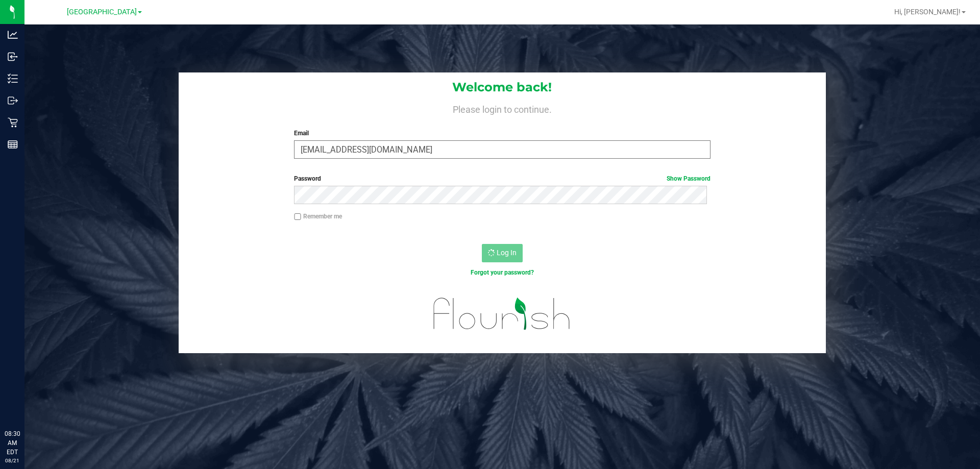 The image size is (980, 469). What do you see at coordinates (503, 87) in the screenshot?
I see `h1: Welcome back!` at bounding box center [503, 87].